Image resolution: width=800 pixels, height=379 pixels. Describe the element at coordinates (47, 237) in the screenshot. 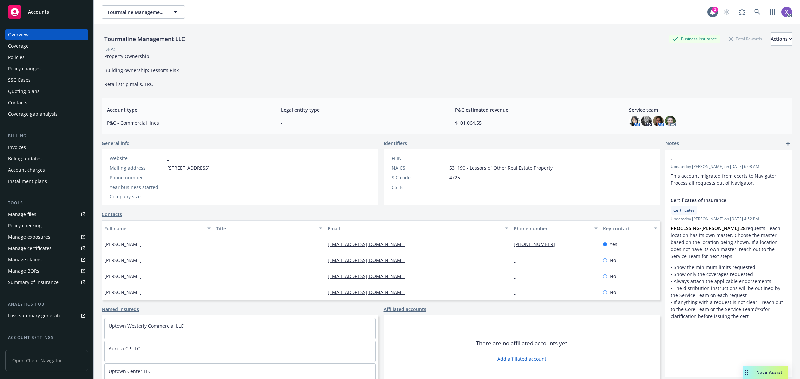

I see `span: Manage exposures` at that location.